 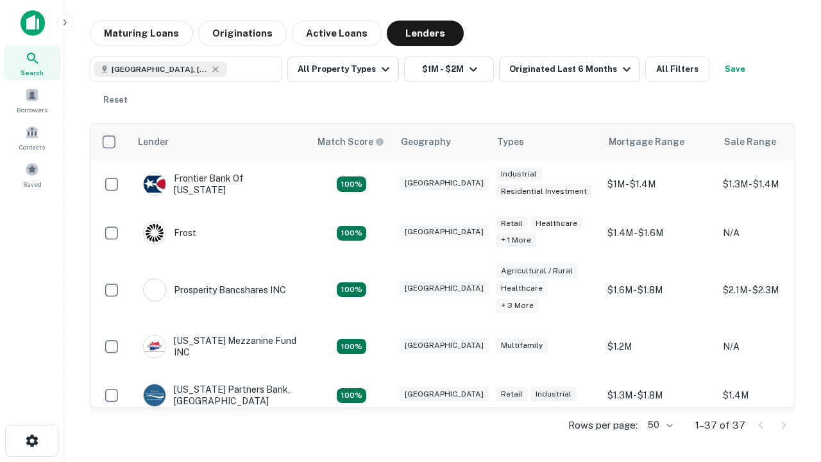 I want to click on div: 50, so click(x=659, y=425).